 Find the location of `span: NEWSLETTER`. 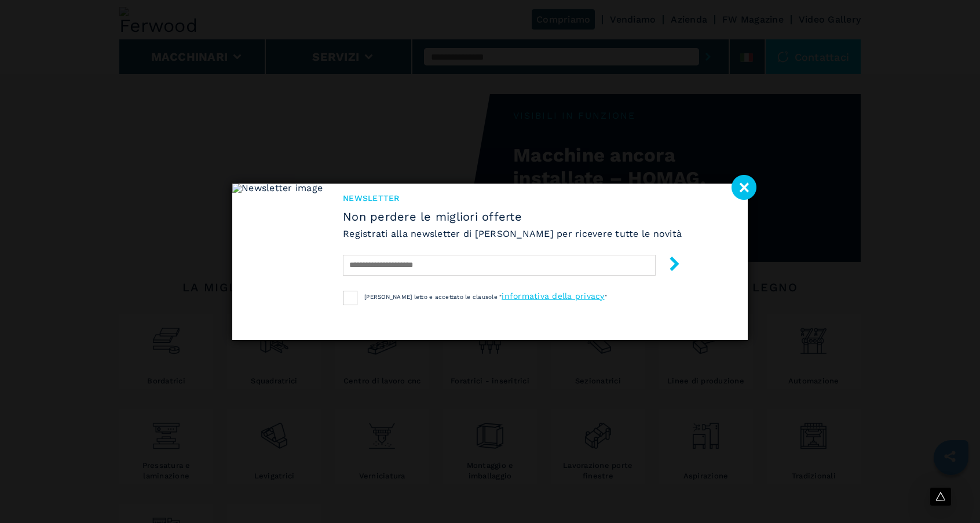

span: NEWSLETTER is located at coordinates (511, 198).